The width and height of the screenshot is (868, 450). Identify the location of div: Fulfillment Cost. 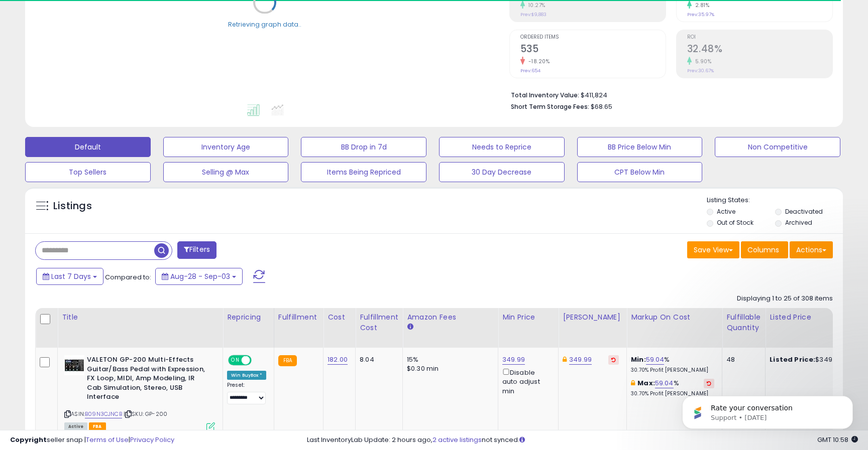
(379, 323).